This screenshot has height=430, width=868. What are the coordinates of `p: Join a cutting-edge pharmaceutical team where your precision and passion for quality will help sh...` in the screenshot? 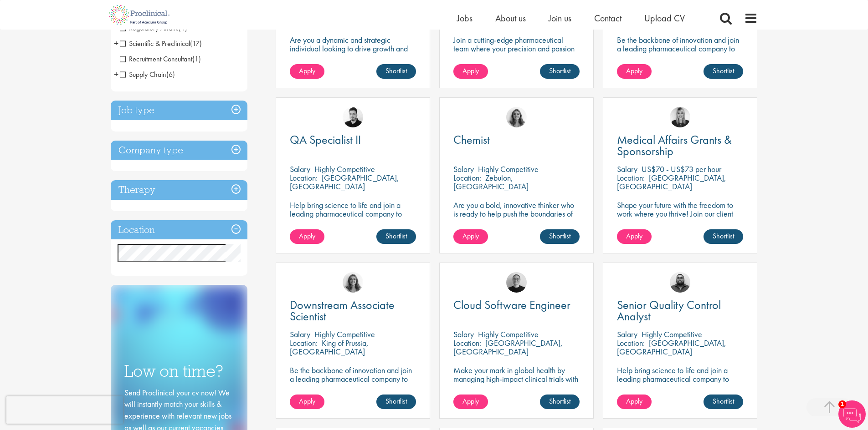 It's located at (516, 53).